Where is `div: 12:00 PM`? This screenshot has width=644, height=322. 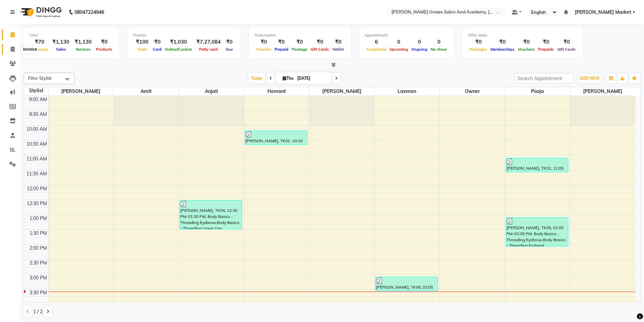 div: 12:00 PM is located at coordinates (37, 188).